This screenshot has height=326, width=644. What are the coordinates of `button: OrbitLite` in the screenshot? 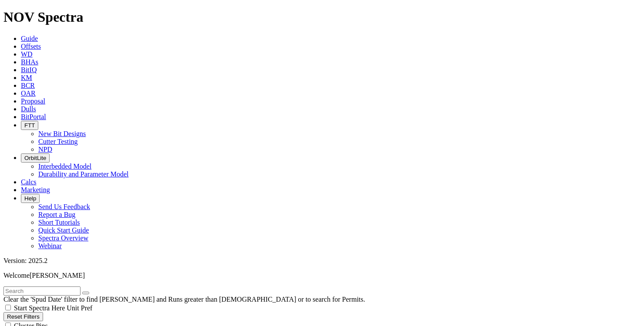 It's located at (35, 158).